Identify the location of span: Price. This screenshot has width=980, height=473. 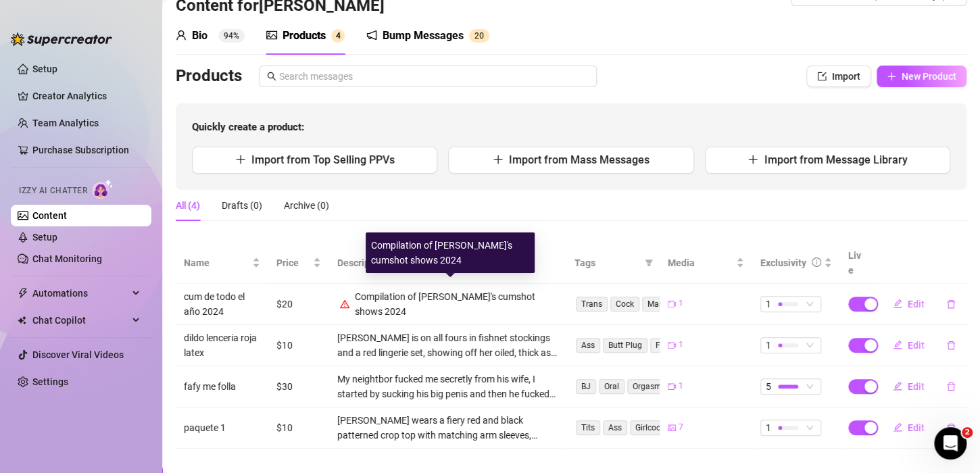
(293, 262).